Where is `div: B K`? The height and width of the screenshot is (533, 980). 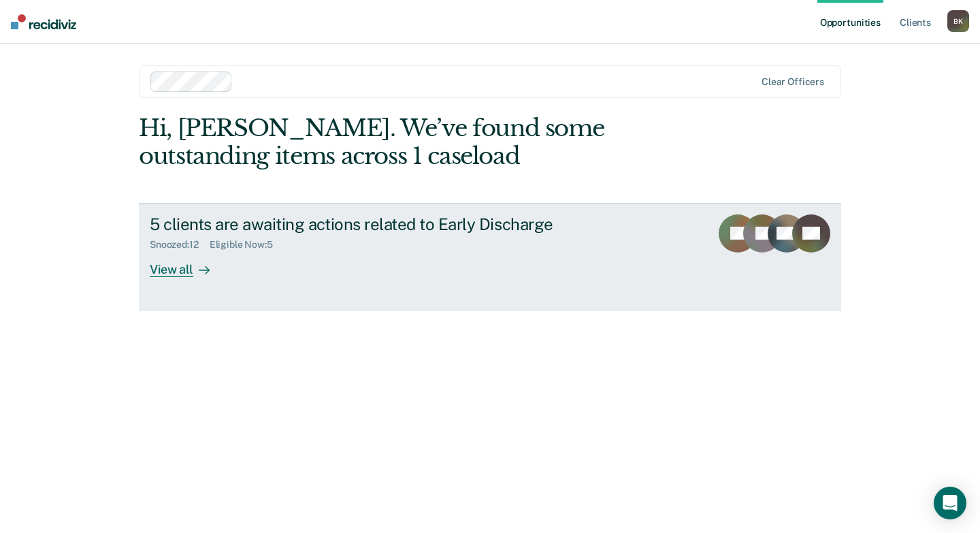
div: B K is located at coordinates (958, 21).